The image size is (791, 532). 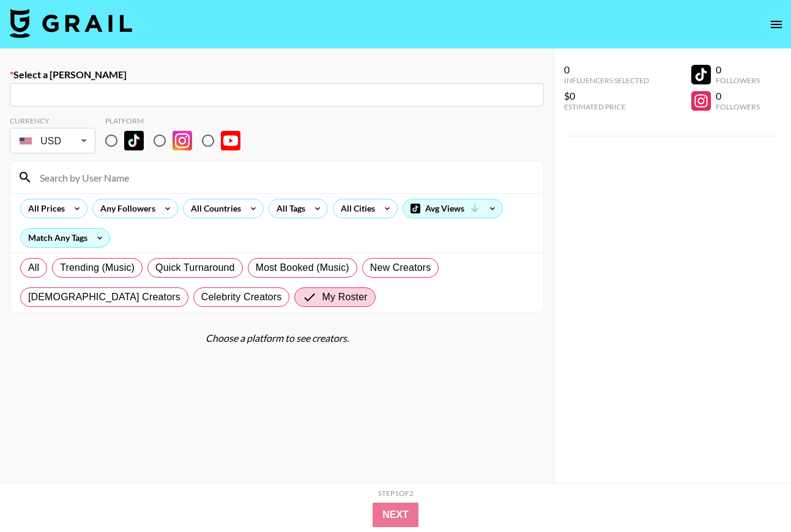 What do you see at coordinates (355, 209) in the screenshot?
I see `div: All Cities` at bounding box center [355, 209].